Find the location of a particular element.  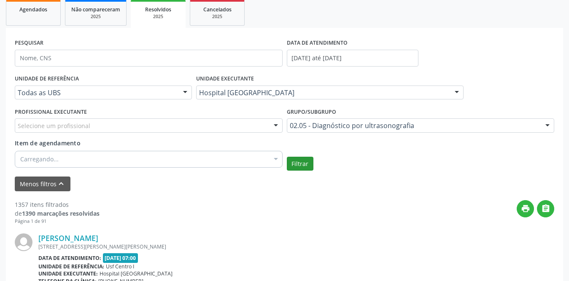

span: Não compareceram is located at coordinates (96, 9).